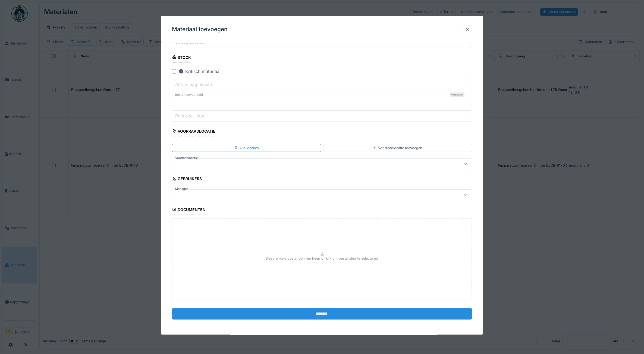  Describe the element at coordinates (398, 147) in the screenshot. I see `div: Voorraadlocatie toevoegen` at that location.